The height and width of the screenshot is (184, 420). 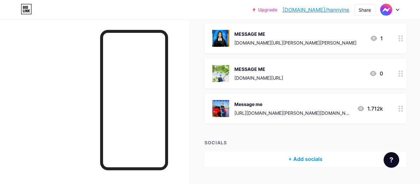 I want to click on div: + Add socials, so click(x=306, y=159).